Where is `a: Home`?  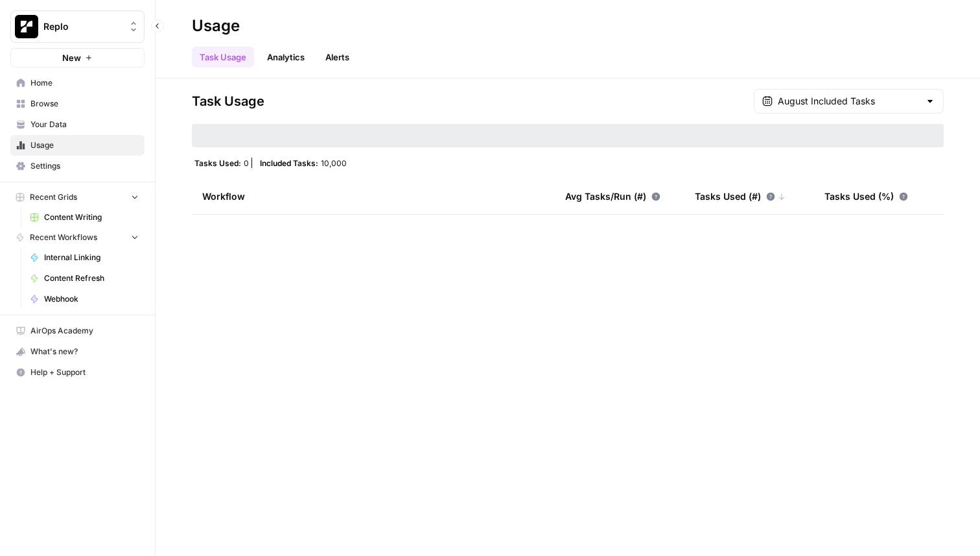 a: Home is located at coordinates (77, 83).